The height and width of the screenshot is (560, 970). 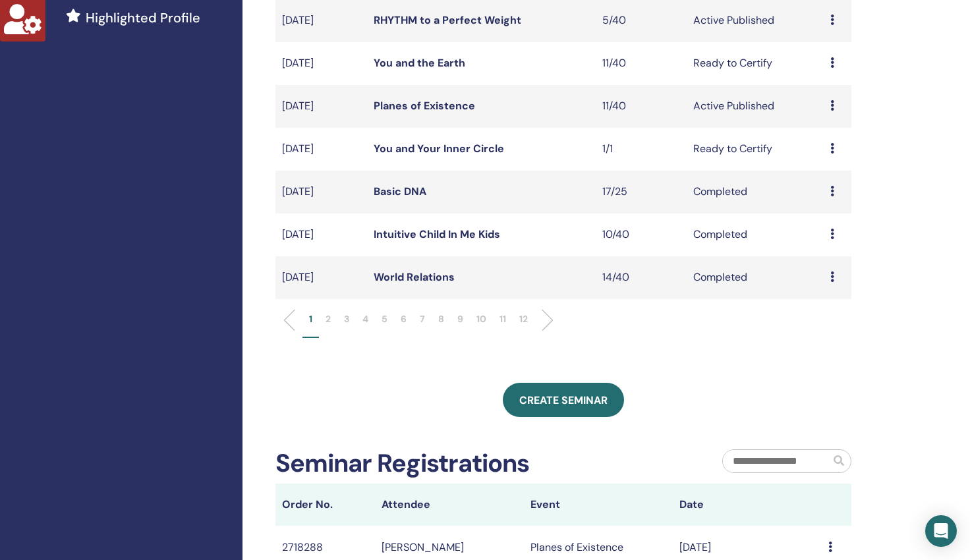 I want to click on p: 4, so click(x=365, y=319).